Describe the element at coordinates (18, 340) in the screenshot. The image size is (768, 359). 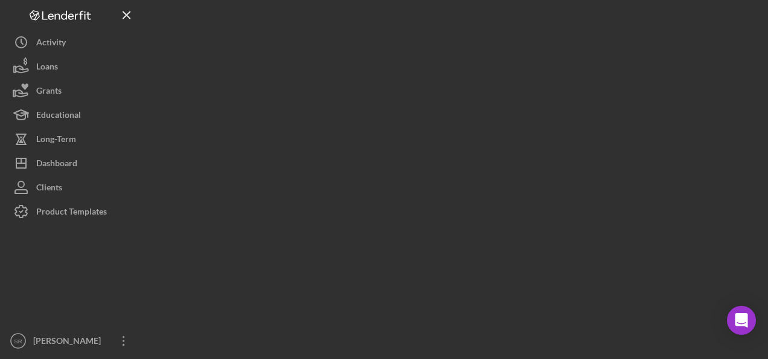
I see `text: SR` at that location.